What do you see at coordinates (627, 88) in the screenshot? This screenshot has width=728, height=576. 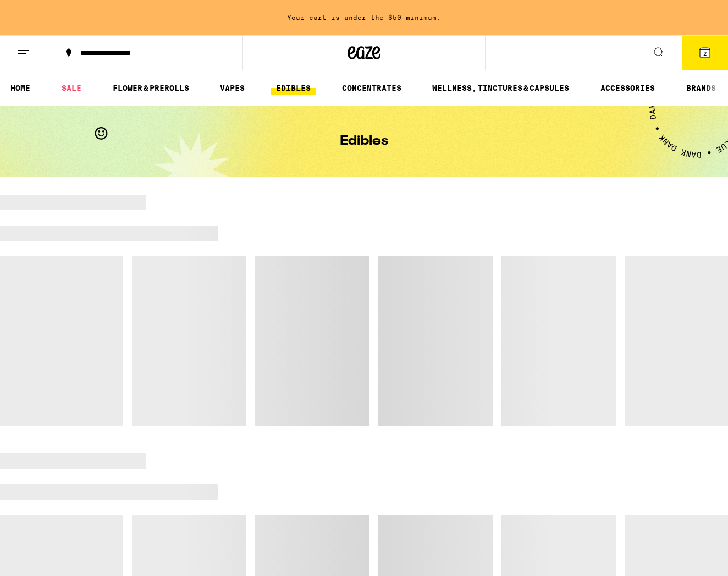 I see `a: ACCESSORIES` at bounding box center [627, 88].